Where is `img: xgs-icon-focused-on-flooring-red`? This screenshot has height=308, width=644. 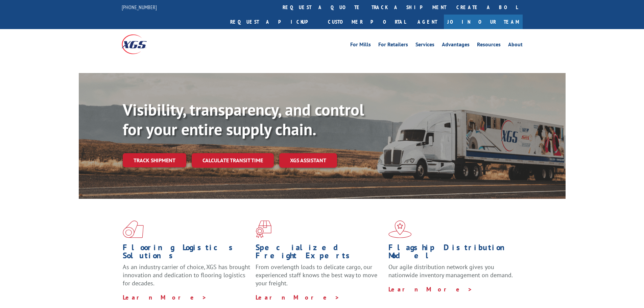
img: xgs-icon-focused-on-flooring-red is located at coordinates (263, 229).